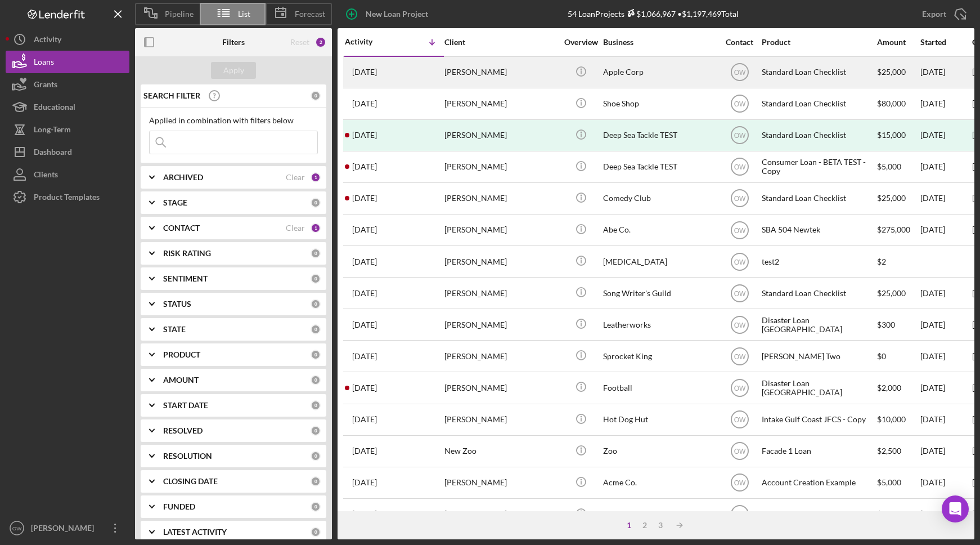  I want to click on time: 2023-10-20 18:13, so click(364, 388).